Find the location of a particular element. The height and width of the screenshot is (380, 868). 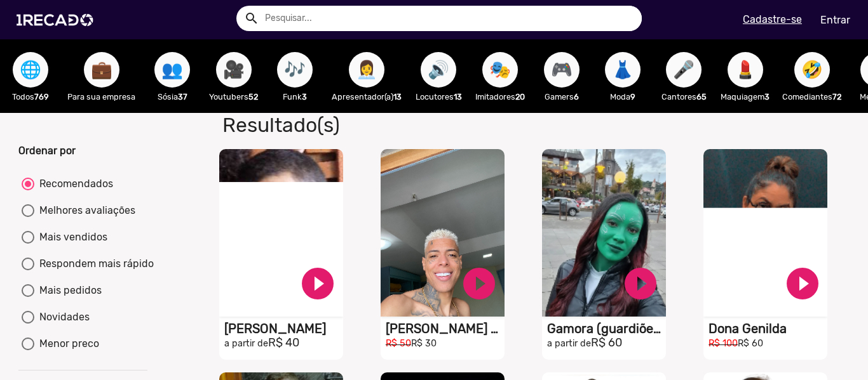

p: Comediantes is located at coordinates (812, 97).